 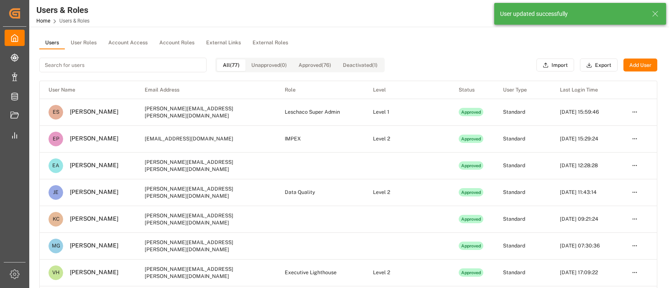 What do you see at coordinates (128, 43) in the screenshot?
I see `button: Account Access` at bounding box center [128, 43].